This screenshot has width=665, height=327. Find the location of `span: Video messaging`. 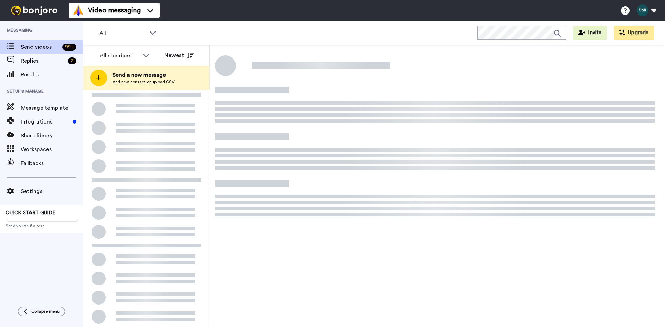

span: Video messaging is located at coordinates (114, 10).